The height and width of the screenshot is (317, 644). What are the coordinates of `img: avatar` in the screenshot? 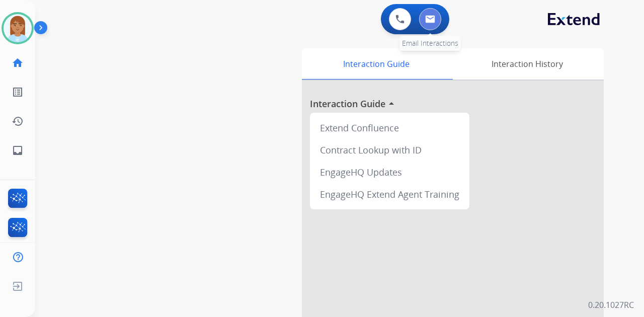 It's located at (18, 28).